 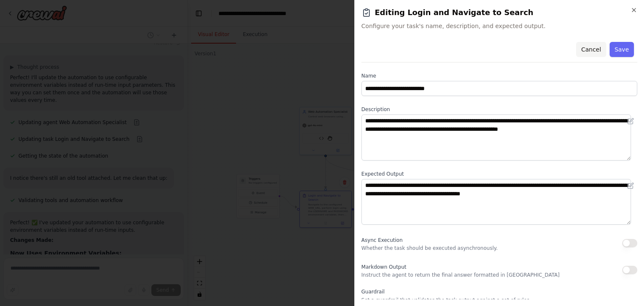 I want to click on p: Whether the task should be executed asynchronously., so click(x=429, y=248).